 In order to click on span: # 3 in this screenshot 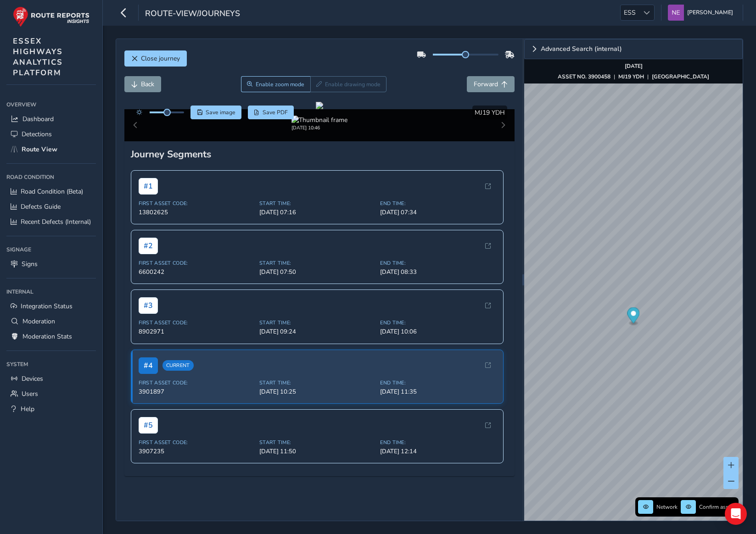, I will do `click(148, 305)`.